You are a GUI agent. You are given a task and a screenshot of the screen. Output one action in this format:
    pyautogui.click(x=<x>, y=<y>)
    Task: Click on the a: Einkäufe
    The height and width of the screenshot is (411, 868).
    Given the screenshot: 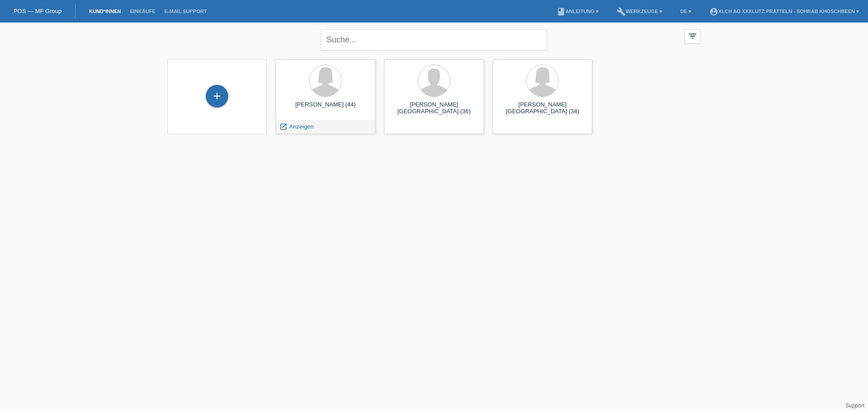 What is the action you would take?
    pyautogui.click(x=142, y=11)
    